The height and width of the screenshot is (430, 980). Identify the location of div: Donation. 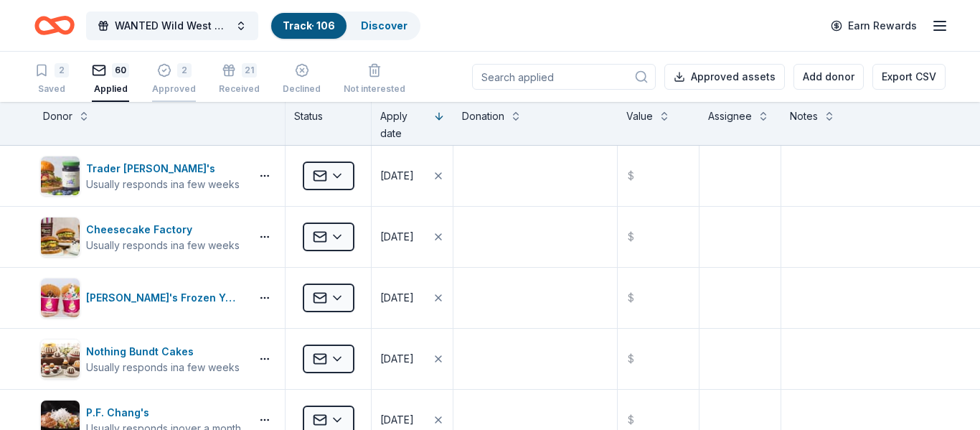
(483, 116).